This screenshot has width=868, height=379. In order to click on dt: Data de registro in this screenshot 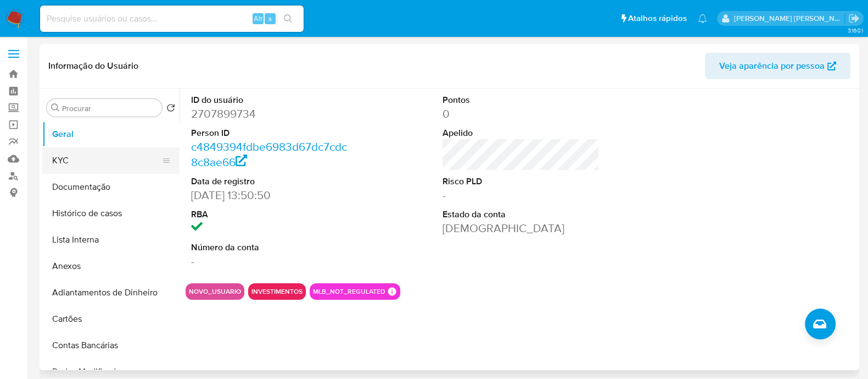, I will do `click(270, 181)`.